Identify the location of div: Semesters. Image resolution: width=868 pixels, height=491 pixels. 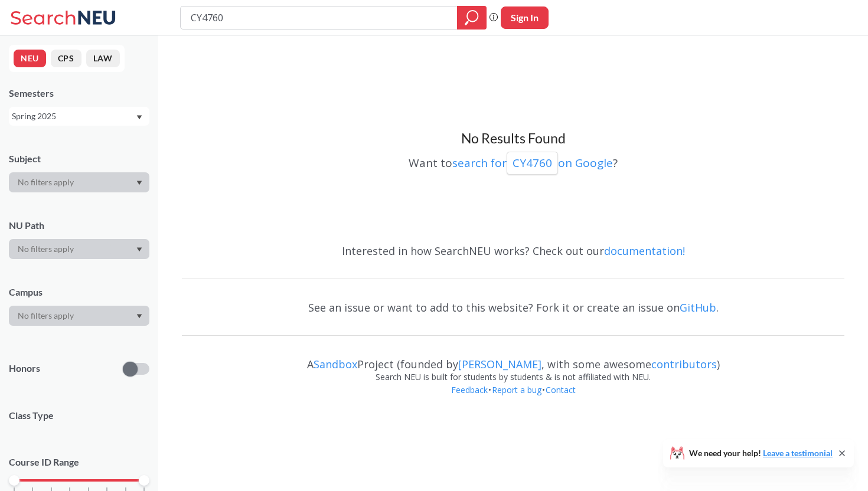
(79, 93).